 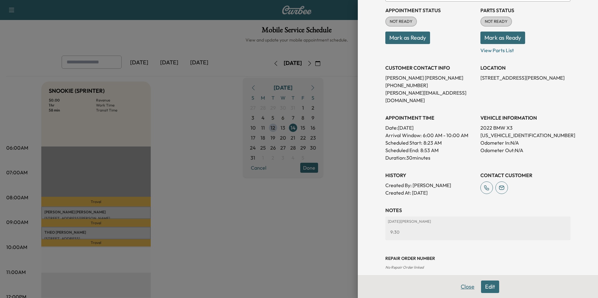 What do you see at coordinates (404, 267) in the screenshot?
I see `span: No Repair Order linked` at bounding box center [404, 267].